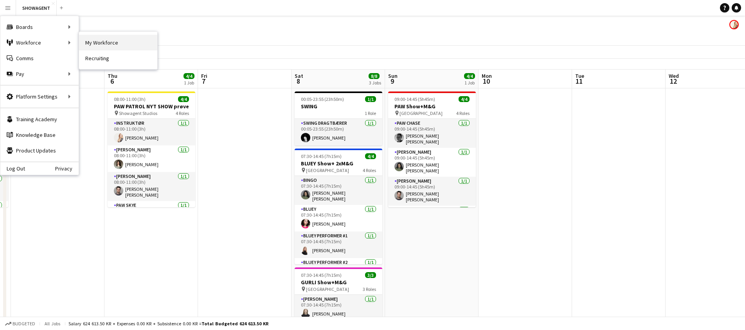 The width and height of the screenshot is (745, 330). Describe the element at coordinates (673, 81) in the screenshot. I see `span: 12` at that location.